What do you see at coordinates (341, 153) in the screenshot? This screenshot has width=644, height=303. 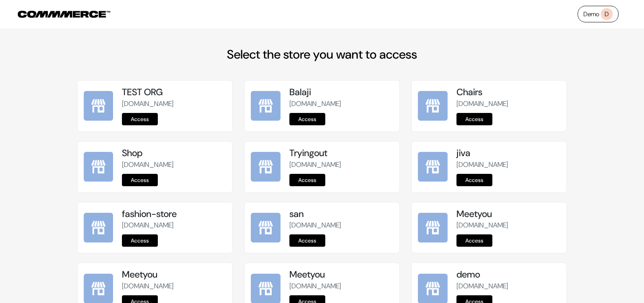 I see `h5: Tryingout` at bounding box center [341, 153].